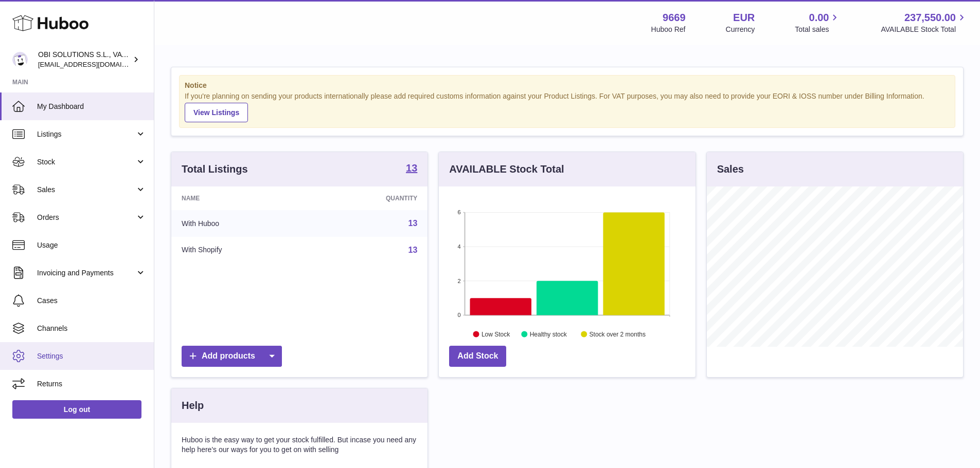 The width and height of the screenshot is (980, 468). I want to click on a: 237,550.00 AVAILABLE Stock Total, so click(924, 23).